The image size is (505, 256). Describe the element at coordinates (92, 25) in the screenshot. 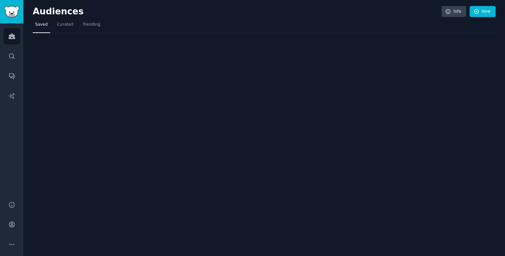

I see `span: Trending` at that location.